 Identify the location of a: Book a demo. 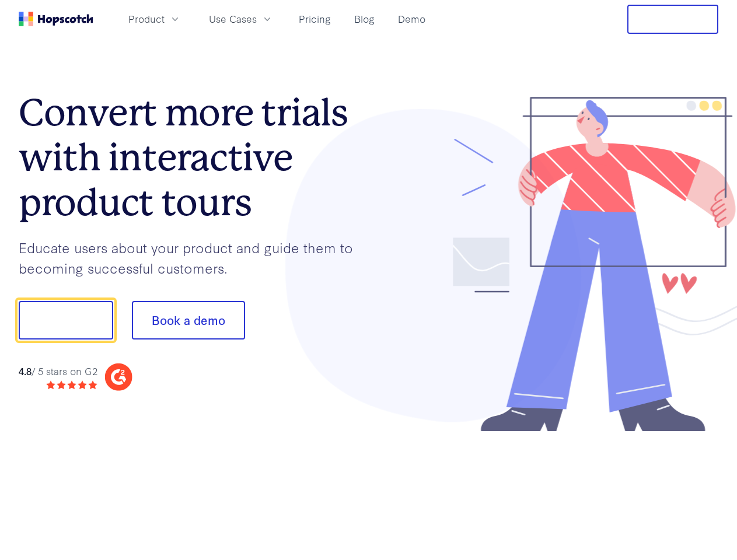
(188, 320).